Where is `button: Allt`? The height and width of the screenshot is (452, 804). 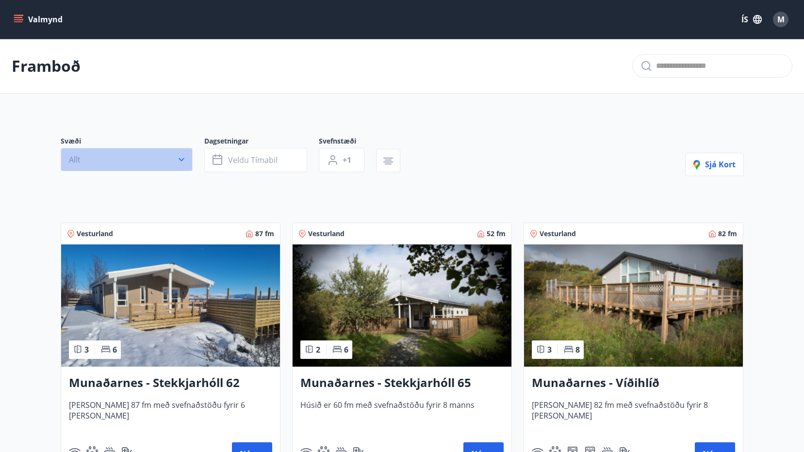
button: Allt is located at coordinates (127, 160).